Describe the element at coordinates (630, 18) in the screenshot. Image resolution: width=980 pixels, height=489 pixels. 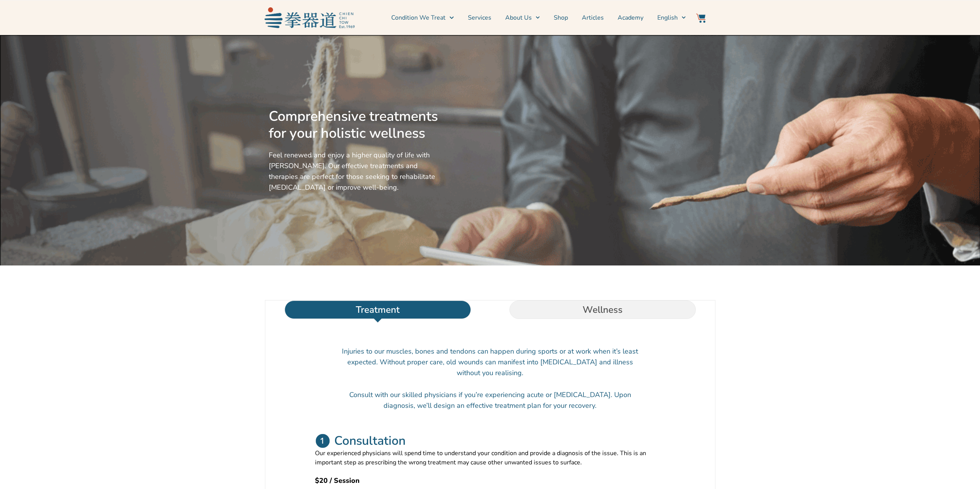
I see `a: Academy` at that location.